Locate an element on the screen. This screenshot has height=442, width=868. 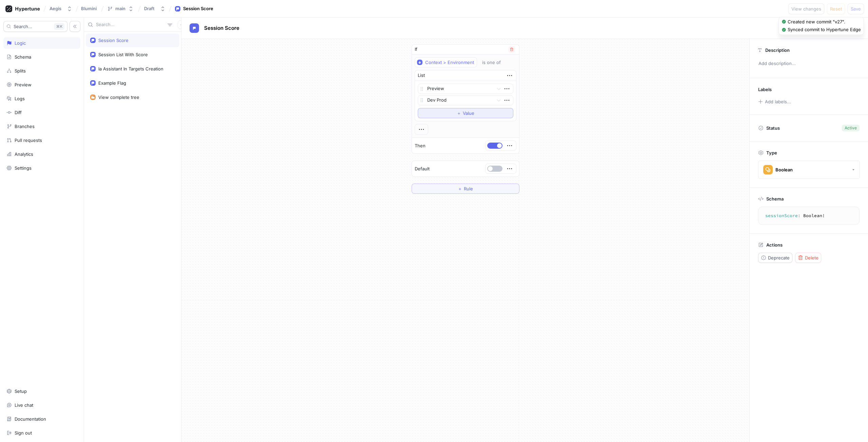
div: Context > Environment is located at coordinates (450, 62).